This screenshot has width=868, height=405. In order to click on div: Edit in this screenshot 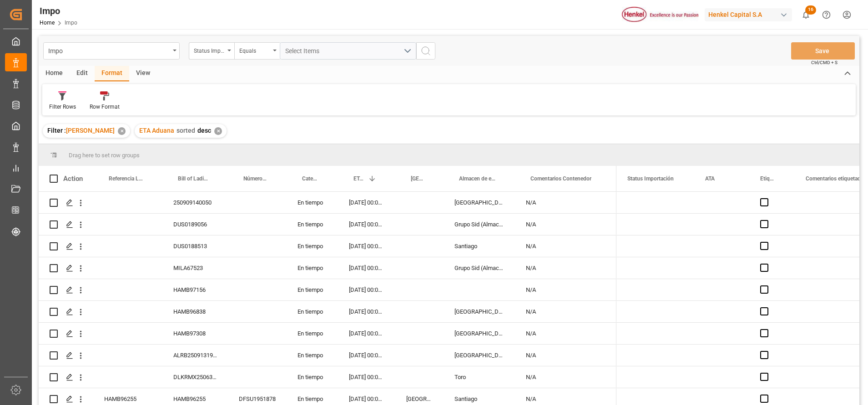, I will do `click(82, 74)`.